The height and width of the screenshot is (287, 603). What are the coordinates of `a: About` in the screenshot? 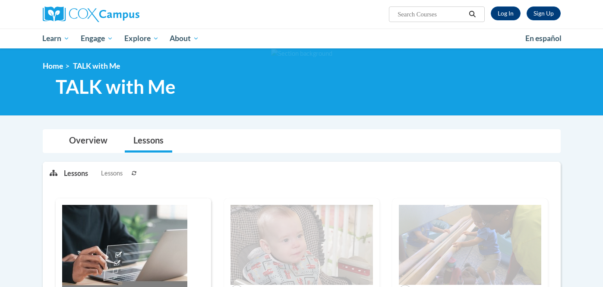 It's located at (184, 38).